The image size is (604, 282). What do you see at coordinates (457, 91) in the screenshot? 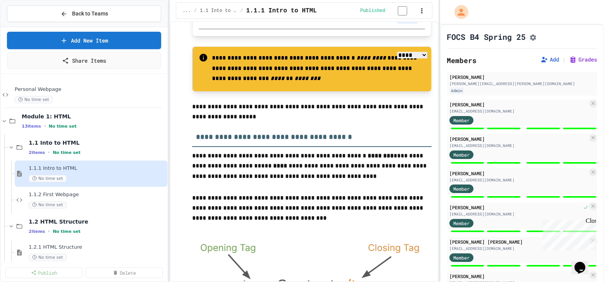
I see `div: Admin` at bounding box center [457, 91].